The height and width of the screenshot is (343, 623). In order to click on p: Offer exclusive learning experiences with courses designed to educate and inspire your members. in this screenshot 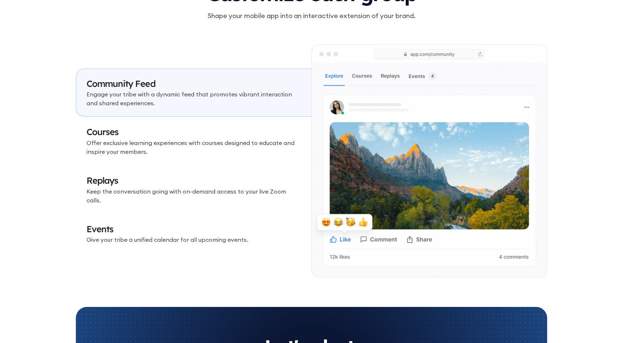, I will do `click(194, 147)`.